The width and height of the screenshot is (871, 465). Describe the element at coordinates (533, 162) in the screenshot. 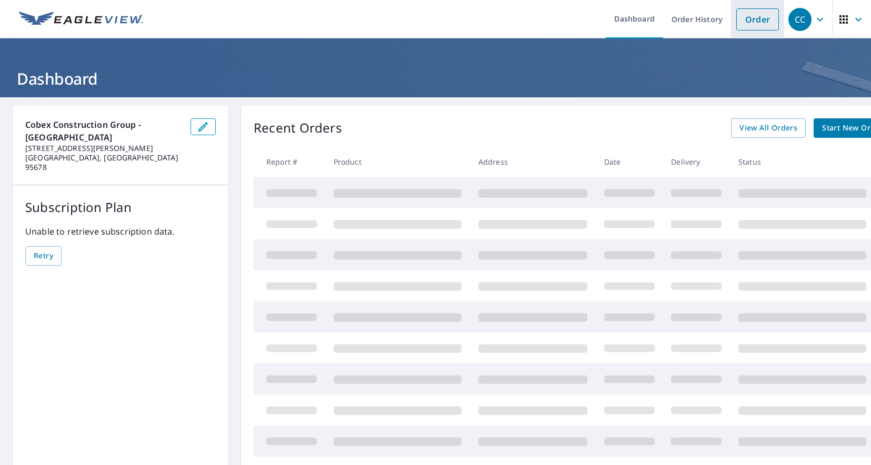

I see `th: Address` at that location.